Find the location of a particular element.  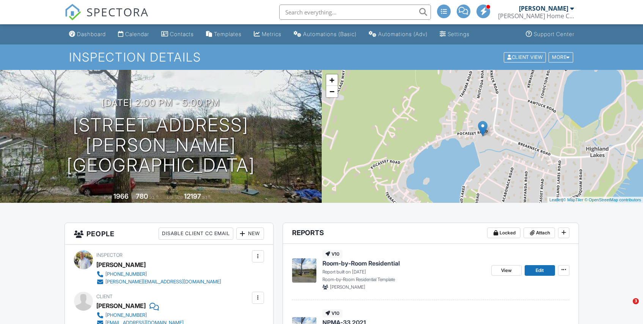

img: The Best Home Inspection Software - Spectora is located at coordinates (73, 12).